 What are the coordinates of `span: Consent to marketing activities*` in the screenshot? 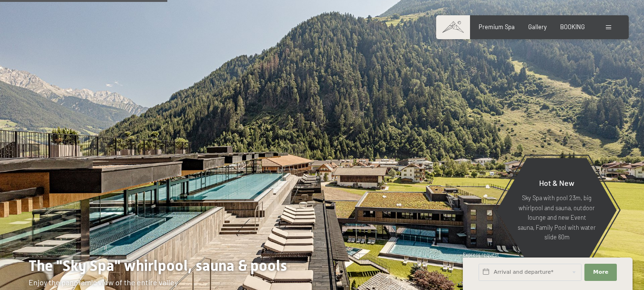 It's located at (284, 172).